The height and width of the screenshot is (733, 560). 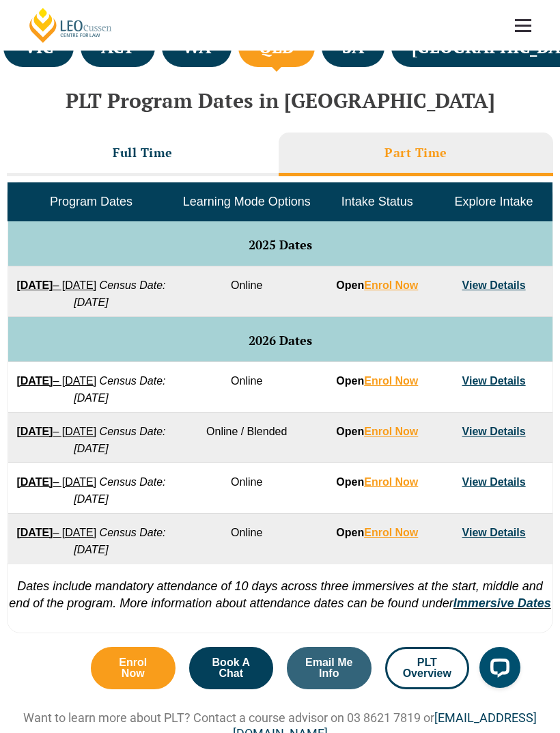 What do you see at coordinates (329, 668) in the screenshot?
I see `span: Email Me Info` at bounding box center [329, 668].